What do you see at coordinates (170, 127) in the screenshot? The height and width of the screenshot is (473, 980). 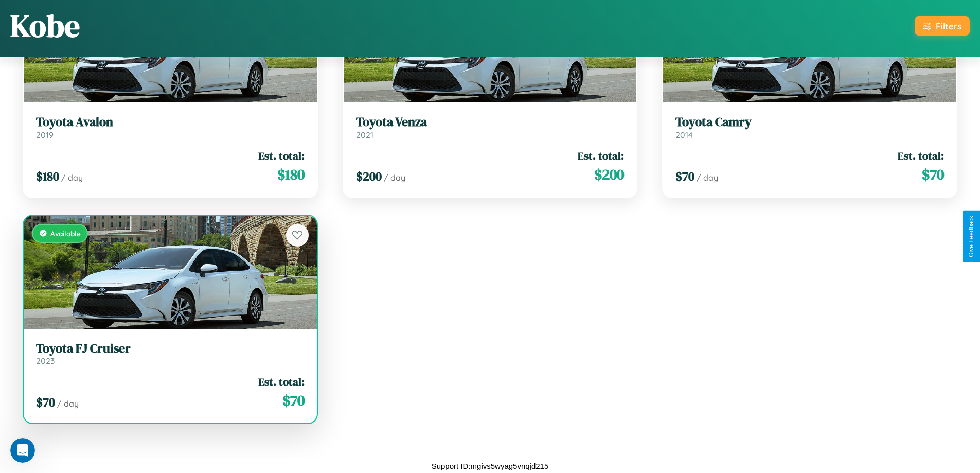 I see `a: Toyota Avalon2019` at bounding box center [170, 127].